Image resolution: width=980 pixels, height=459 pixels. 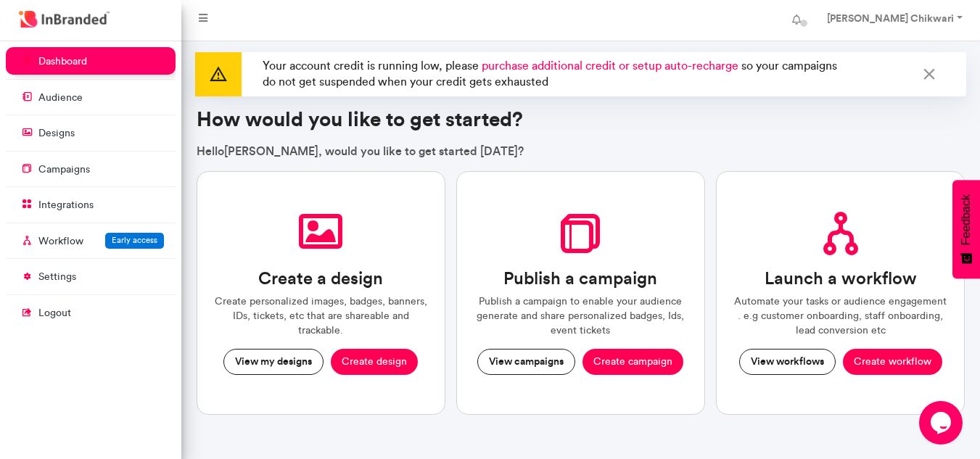 What do you see at coordinates (64, 170) in the screenshot?
I see `p: campaigns` at bounding box center [64, 170].